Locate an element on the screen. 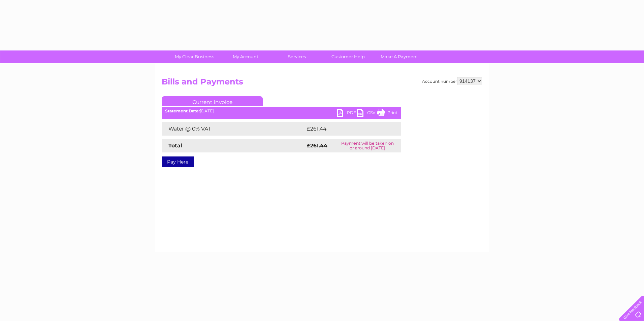  h2: Bills and Payments is located at coordinates (322, 83).